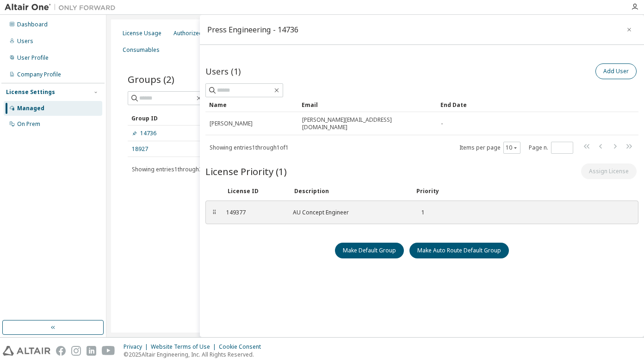 The image size is (644, 364). What do you see at coordinates (195, 354) in the screenshot?
I see `p: © 2025 Altair Engineering, Inc. All Rights Reserved.` at bounding box center [195, 354].